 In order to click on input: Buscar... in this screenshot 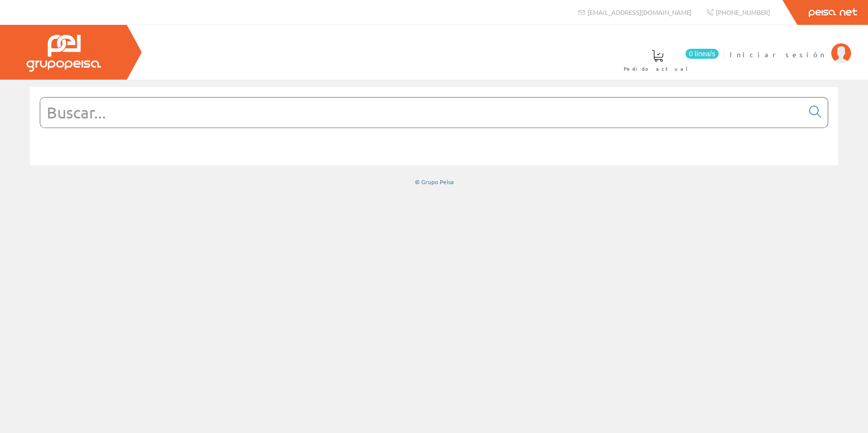, I will do `click(421, 113)`.